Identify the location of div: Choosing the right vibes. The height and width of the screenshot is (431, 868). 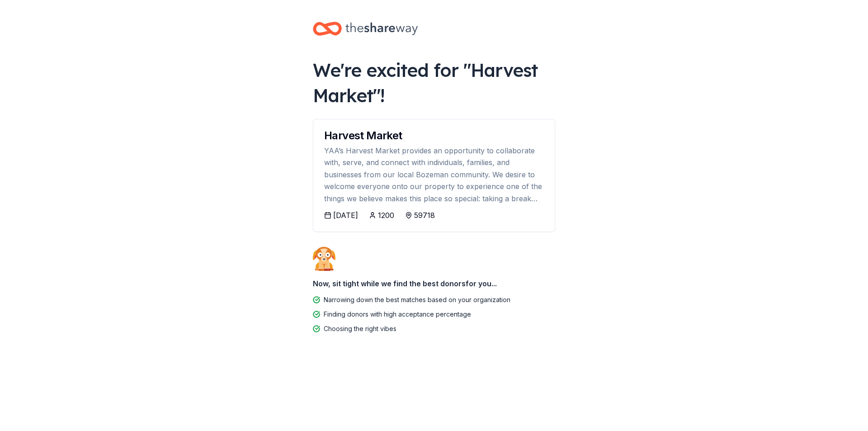
(360, 329).